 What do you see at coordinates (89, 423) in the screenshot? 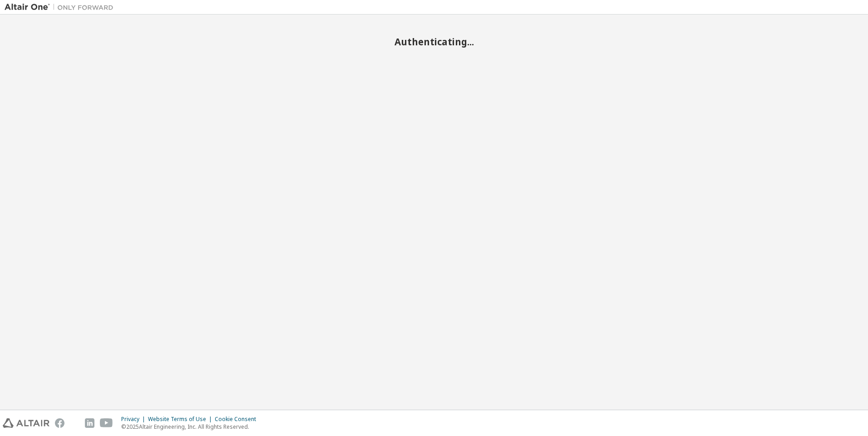
I see `img: linkedin.svg` at bounding box center [89, 423].